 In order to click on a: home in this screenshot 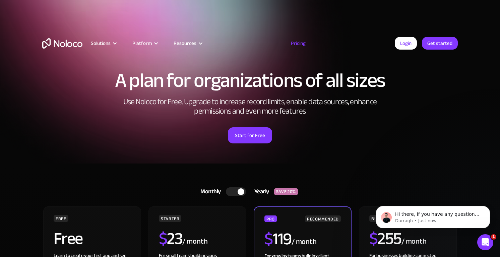, I will do `click(62, 43)`.